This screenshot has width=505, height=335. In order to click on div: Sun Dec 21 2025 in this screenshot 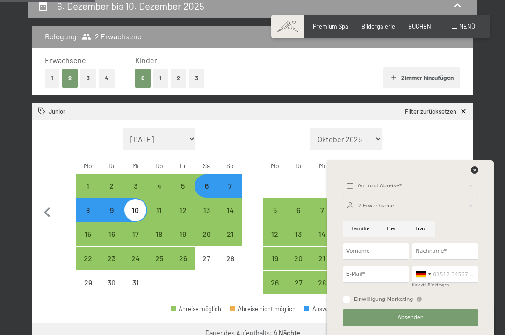, I will do `click(230, 234)`.